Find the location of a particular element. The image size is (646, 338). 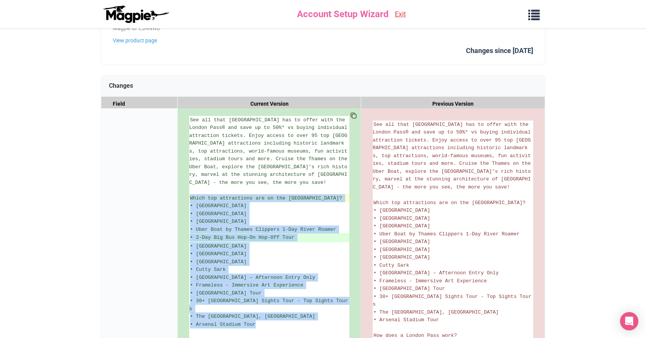

div: Previous Version is located at coordinates (453, 104).